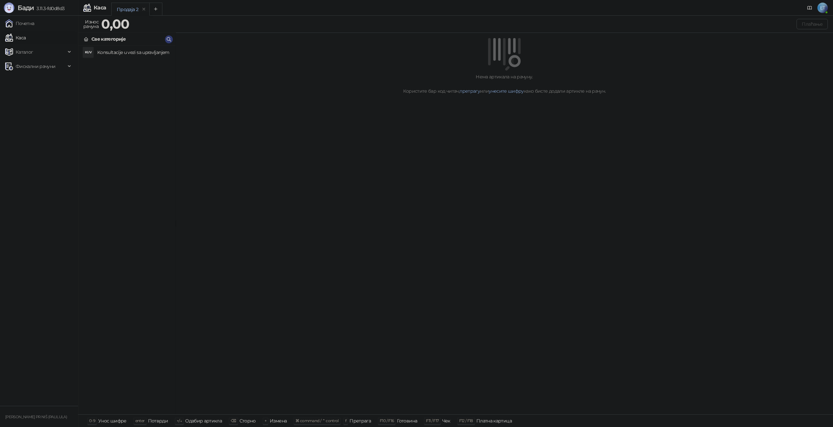 The image size is (833, 427). Describe the element at coordinates (278, 421) in the screenshot. I see `div: Измена` at that location.